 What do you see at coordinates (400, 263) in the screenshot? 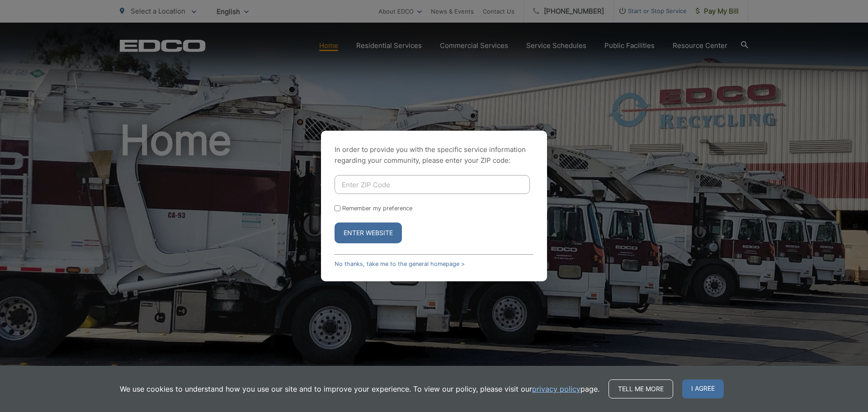
I see `a: No thanks, take me to the general homepage >` at bounding box center [400, 263].